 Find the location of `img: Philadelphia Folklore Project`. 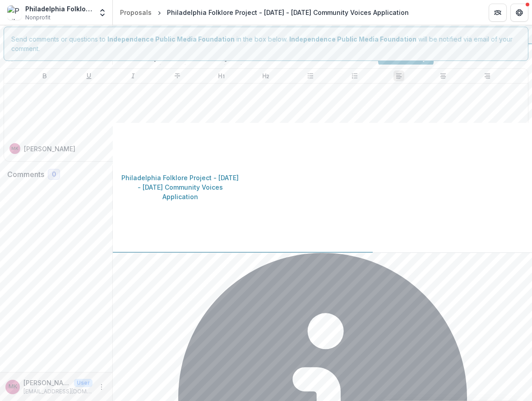

img: Philadelphia Folklore Project is located at coordinates (14, 12).